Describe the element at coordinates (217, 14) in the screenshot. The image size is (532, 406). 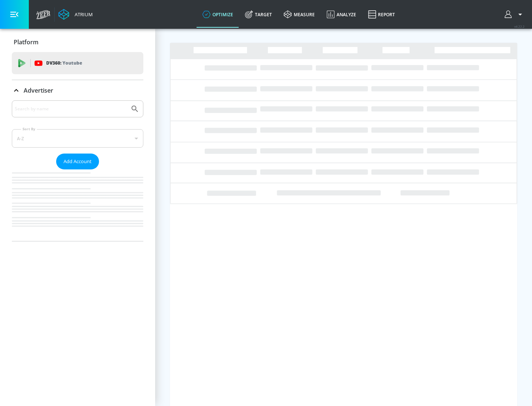
I see `a: optimize` at that location.